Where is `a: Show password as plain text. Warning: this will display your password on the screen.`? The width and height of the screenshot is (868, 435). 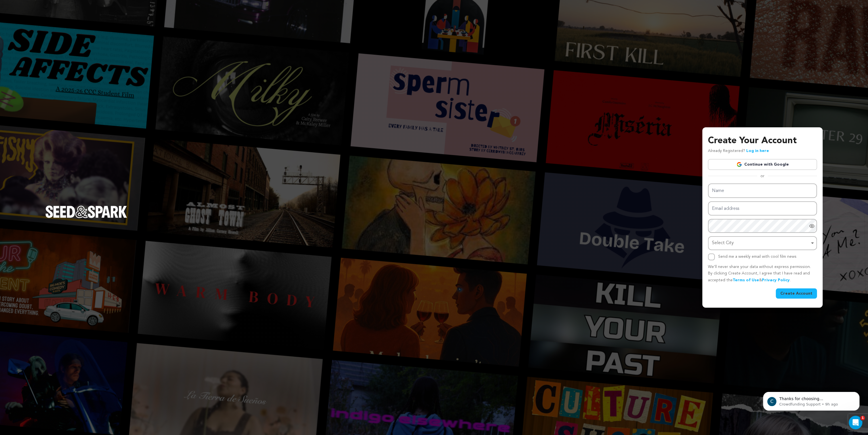 a: Show password as plain text. Warning: this will display your password on the screen. is located at coordinates (811, 226).